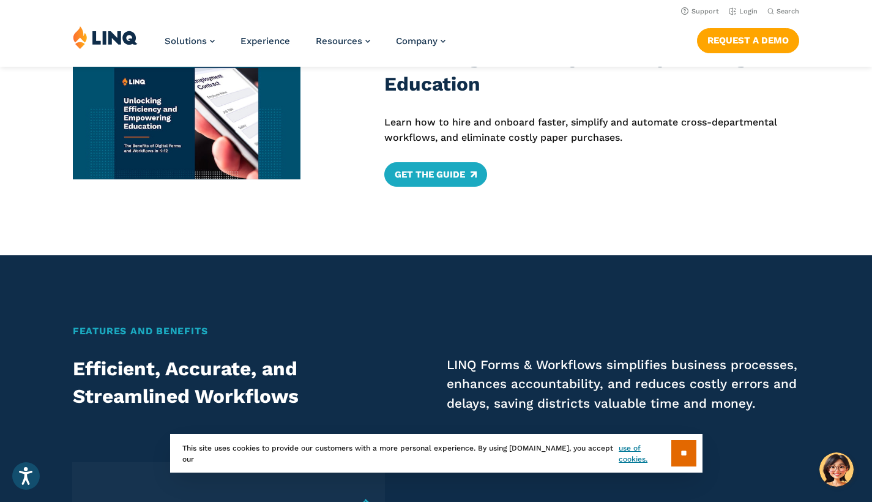 This screenshot has height=502, width=872. What do you see at coordinates (417, 41) in the screenshot?
I see `span: Company` at bounding box center [417, 41].